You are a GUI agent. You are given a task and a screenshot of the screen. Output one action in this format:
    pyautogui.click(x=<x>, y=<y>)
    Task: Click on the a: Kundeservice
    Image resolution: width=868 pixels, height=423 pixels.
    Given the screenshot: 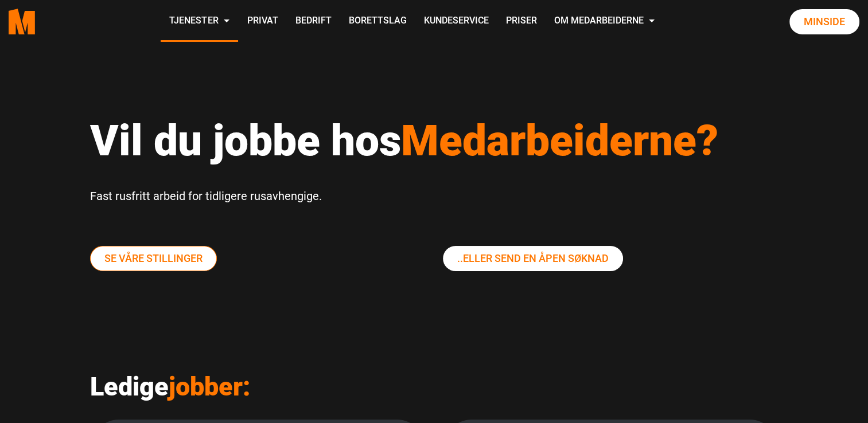 What is the action you would take?
    pyautogui.click(x=455, y=21)
    